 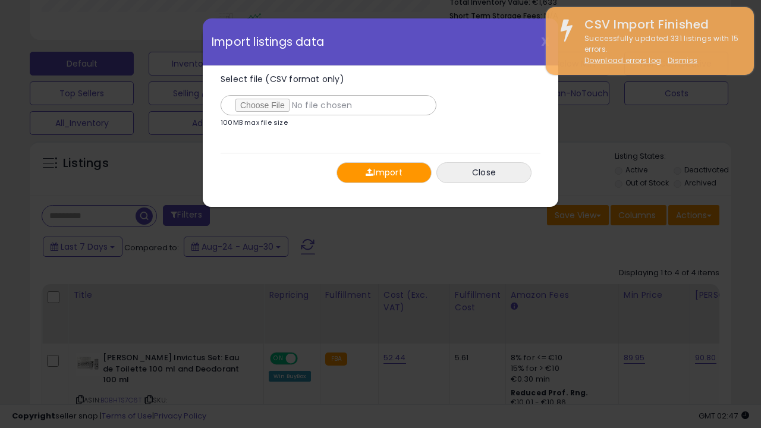 What do you see at coordinates (384, 172) in the screenshot?
I see `button: Import` at bounding box center [384, 172].